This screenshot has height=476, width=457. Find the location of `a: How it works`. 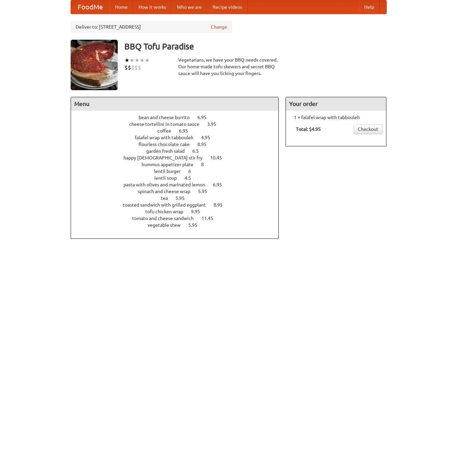

a: How it works is located at coordinates (152, 7).